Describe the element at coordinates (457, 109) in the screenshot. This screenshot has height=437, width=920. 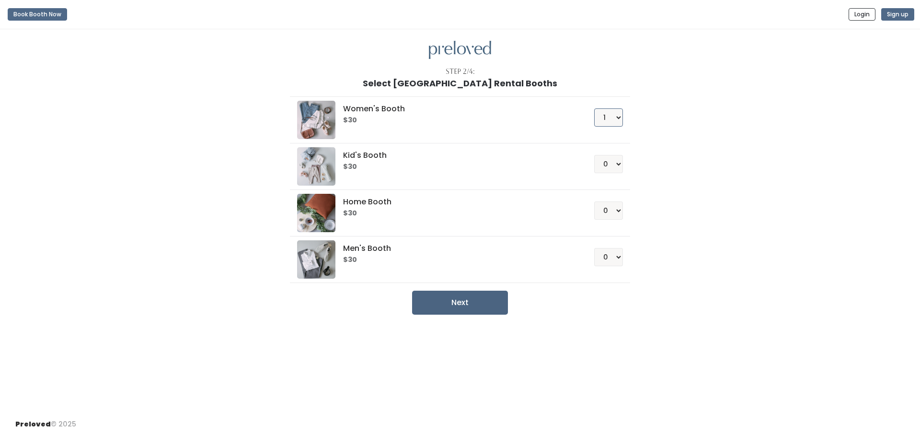
I see `h5: Women's Booth` at that location.